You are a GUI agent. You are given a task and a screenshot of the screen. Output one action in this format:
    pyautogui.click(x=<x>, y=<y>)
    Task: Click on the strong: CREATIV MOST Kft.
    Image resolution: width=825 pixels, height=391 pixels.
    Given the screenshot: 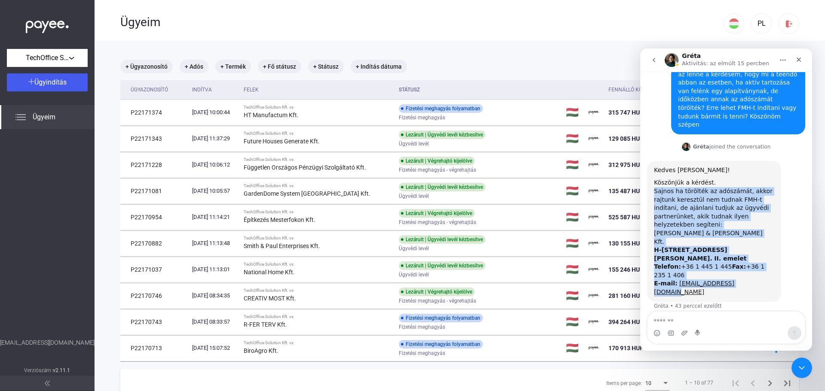 What is the action you would take?
    pyautogui.click(x=270, y=299)
    